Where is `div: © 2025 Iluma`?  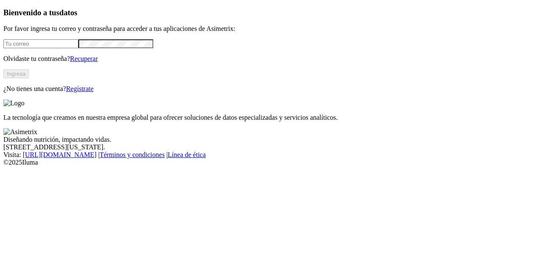
div: © 2025 Iluma is located at coordinates (271, 163).